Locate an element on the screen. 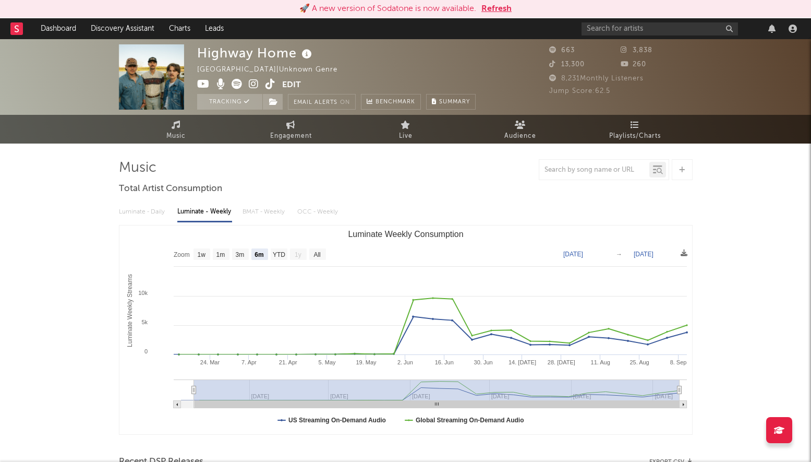 This screenshot has width=811, height=462. button: Refresh is located at coordinates (497, 9).